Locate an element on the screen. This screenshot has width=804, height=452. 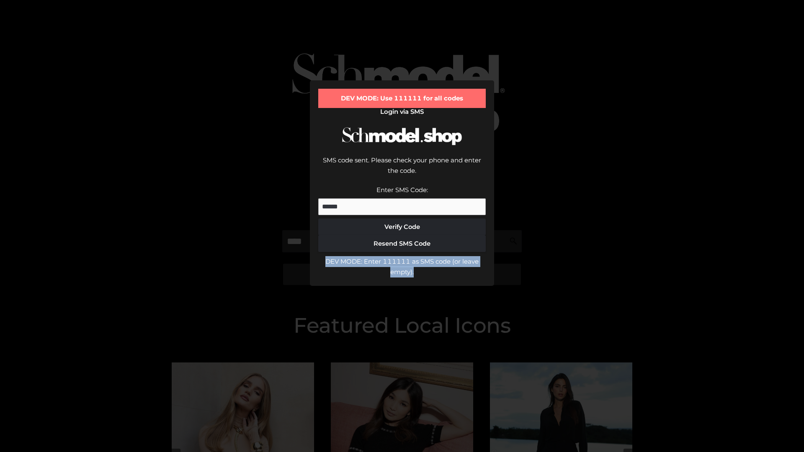
div: DEV MODE: Use 111111 for all codes is located at coordinates (402, 98).